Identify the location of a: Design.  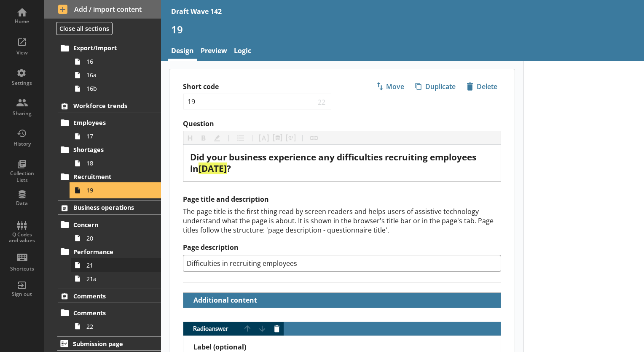
(183, 51).